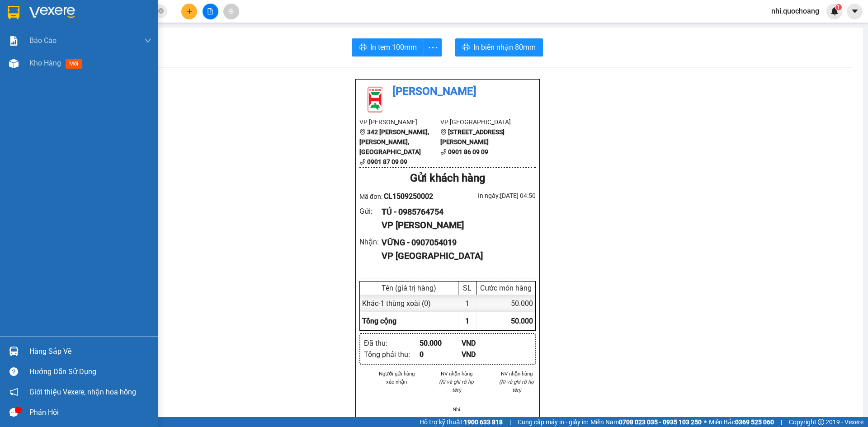 The height and width of the screenshot is (427, 868). Describe the element at coordinates (432, 48) in the screenshot. I see `button: more` at that location.